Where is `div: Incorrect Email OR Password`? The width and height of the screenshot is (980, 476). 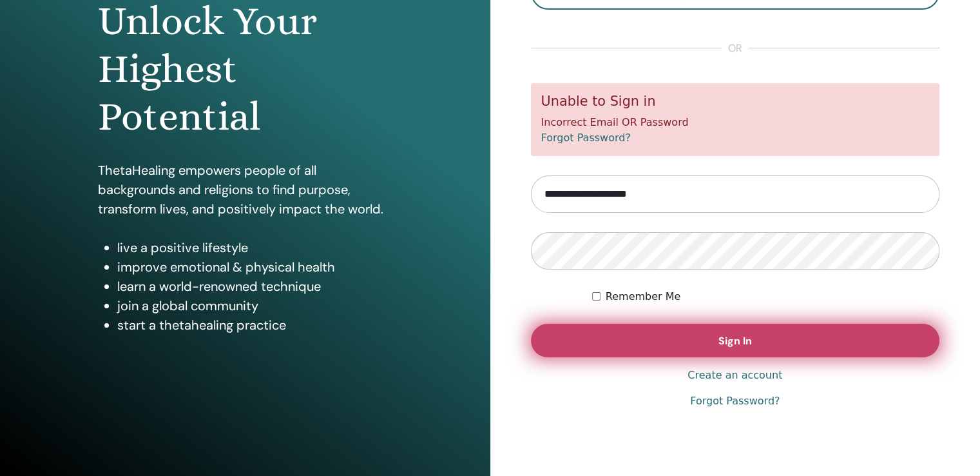 div: Incorrect Email OR Password is located at coordinates (735, 119).